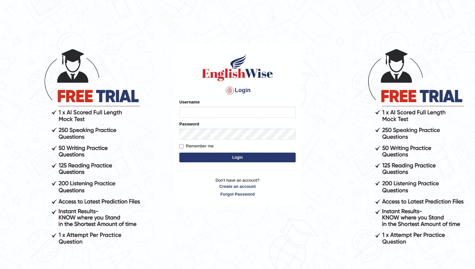  What do you see at coordinates (189, 124) in the screenshot?
I see `label: Password` at bounding box center [189, 124].